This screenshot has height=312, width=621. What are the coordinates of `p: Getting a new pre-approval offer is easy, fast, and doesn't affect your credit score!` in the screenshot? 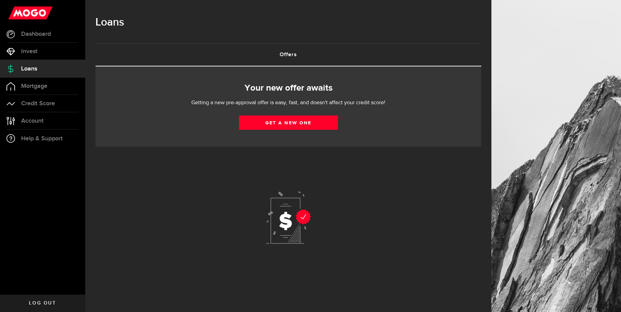 It's located at (288, 103).